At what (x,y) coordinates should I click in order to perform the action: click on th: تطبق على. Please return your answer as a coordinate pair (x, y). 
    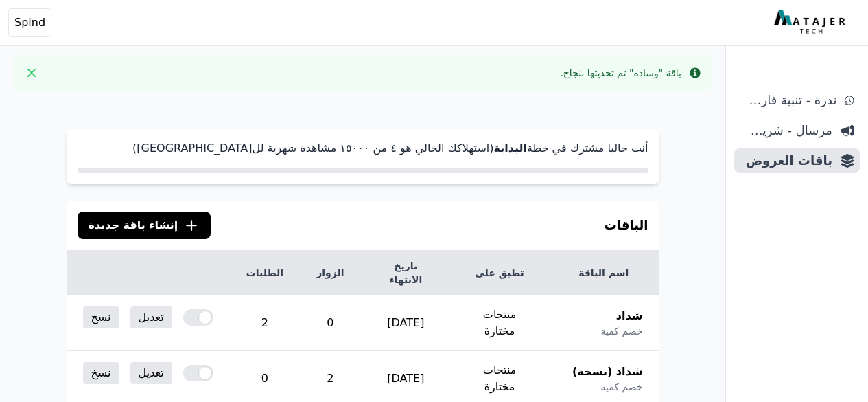
    Looking at the image, I should click on (500, 273).